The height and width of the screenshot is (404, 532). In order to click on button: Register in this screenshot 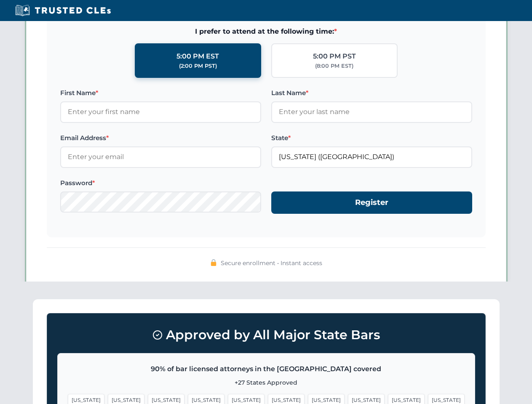, I will do `click(372, 202)`.